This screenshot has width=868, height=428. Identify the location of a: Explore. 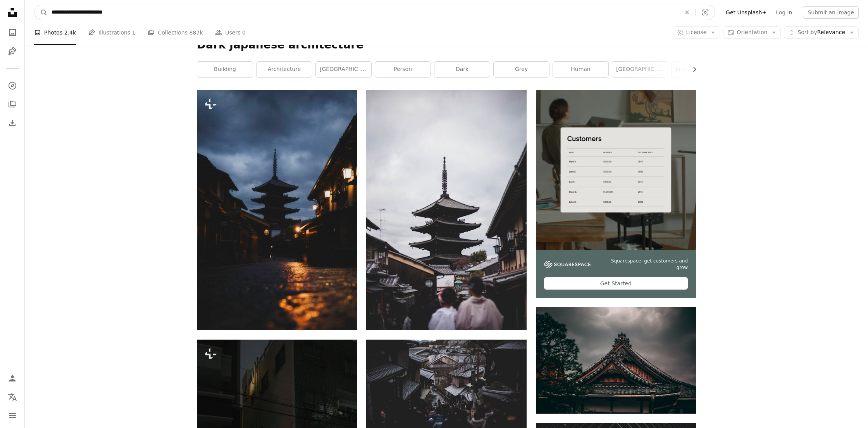
(12, 85).